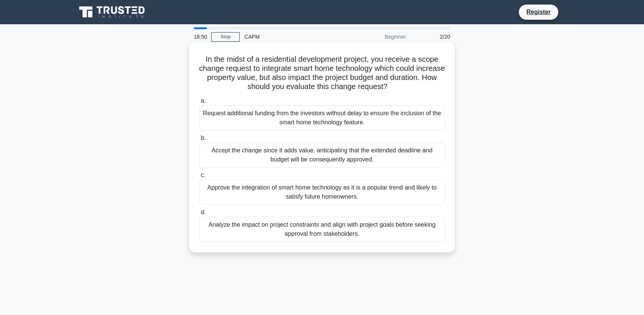 Image resolution: width=644 pixels, height=315 pixels. What do you see at coordinates (322, 118) in the screenshot?
I see `div: Request additional funding from the investors without delay to ensure the inclusion of the smart ...` at bounding box center [322, 118].